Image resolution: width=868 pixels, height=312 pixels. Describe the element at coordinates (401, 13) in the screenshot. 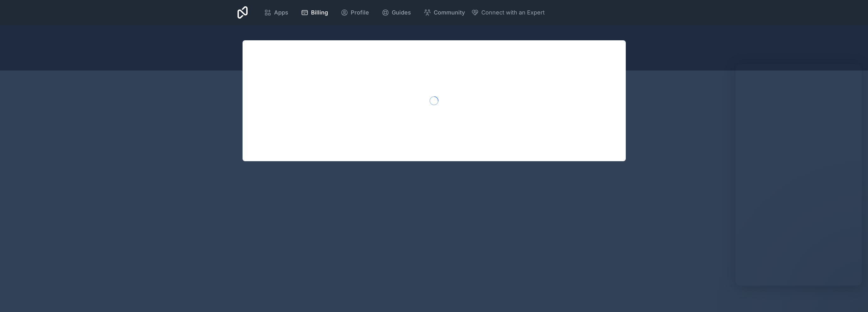

I see `span: Guides` at that location.